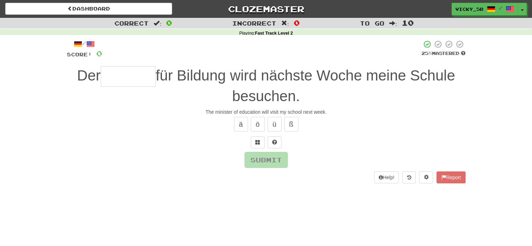 This screenshot has width=532, height=246. What do you see at coordinates (89, 9) in the screenshot?
I see `a: Dashboard` at bounding box center [89, 9].